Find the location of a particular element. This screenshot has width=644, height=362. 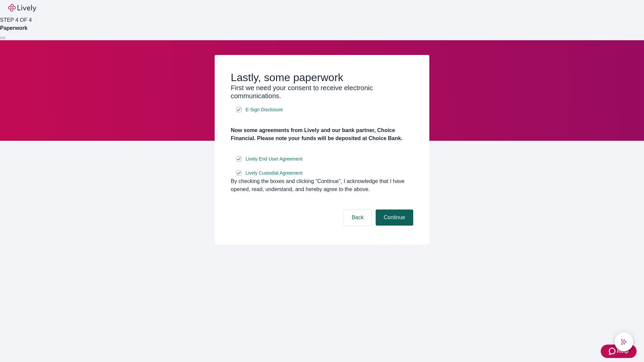

button: Zendesk support iconHelp is located at coordinates (618, 351).